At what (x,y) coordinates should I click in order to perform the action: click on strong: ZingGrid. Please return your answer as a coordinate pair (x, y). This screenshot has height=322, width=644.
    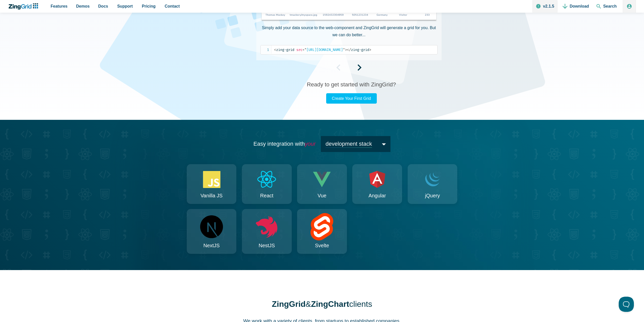
    Looking at the image, I should click on (288, 304).